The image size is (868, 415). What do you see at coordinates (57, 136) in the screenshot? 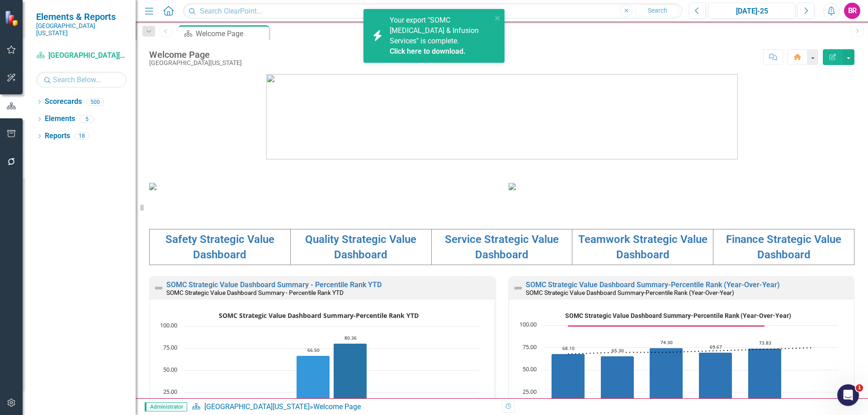
I see `a: Reports` at bounding box center [57, 136].